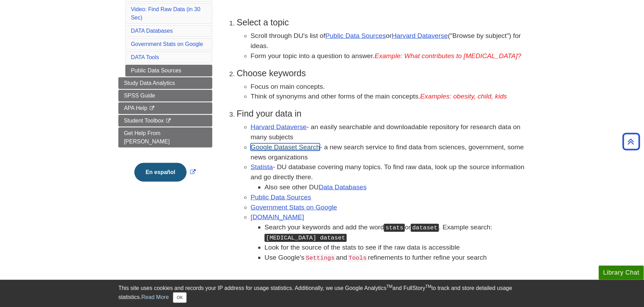 The image size is (644, 307). I want to click on button: Close, so click(180, 298).